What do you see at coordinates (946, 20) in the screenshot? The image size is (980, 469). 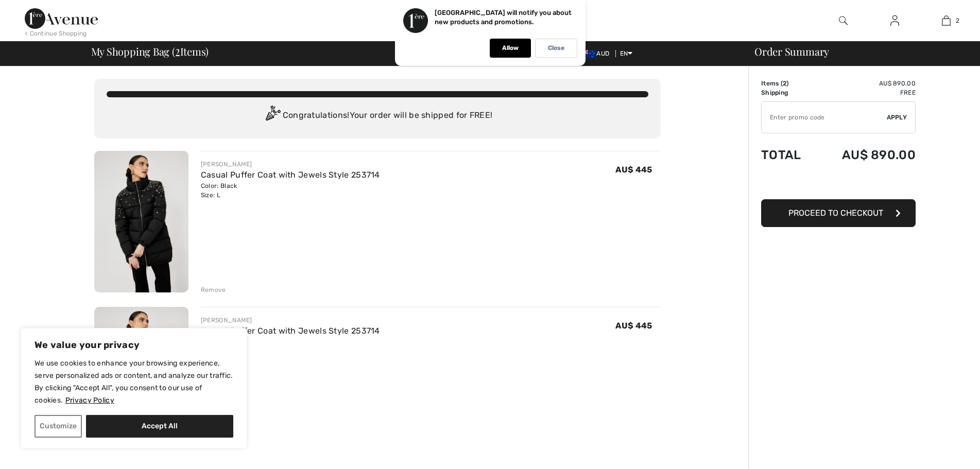 I see `img: My Bag` at bounding box center [946, 20].